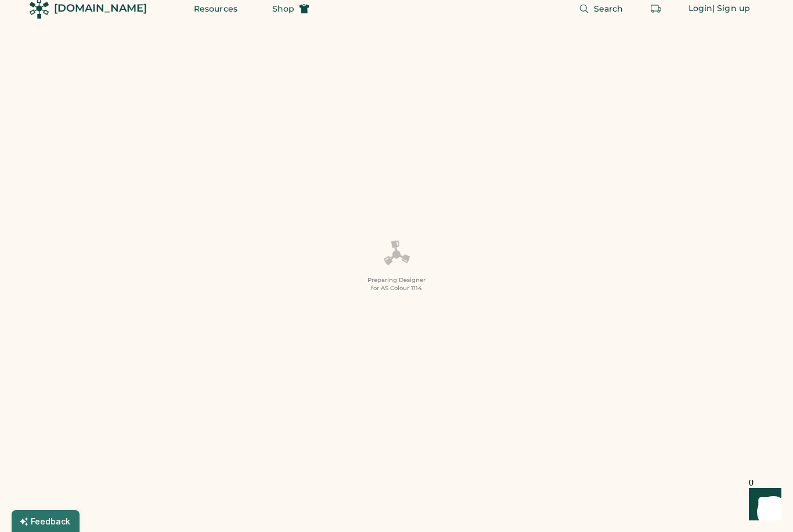 Image resolution: width=793 pixels, height=532 pixels. I want to click on span: Shop, so click(283, 9).